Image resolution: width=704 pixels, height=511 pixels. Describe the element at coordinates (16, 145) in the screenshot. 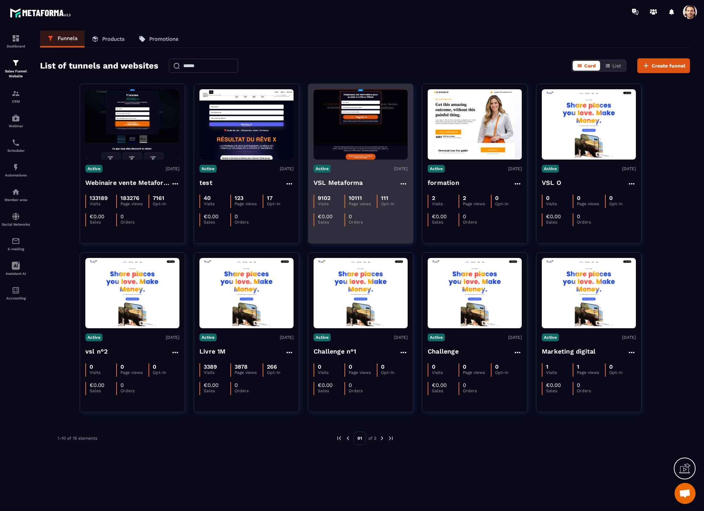

I see `a: schedulerschedulerScheduler` at that location.